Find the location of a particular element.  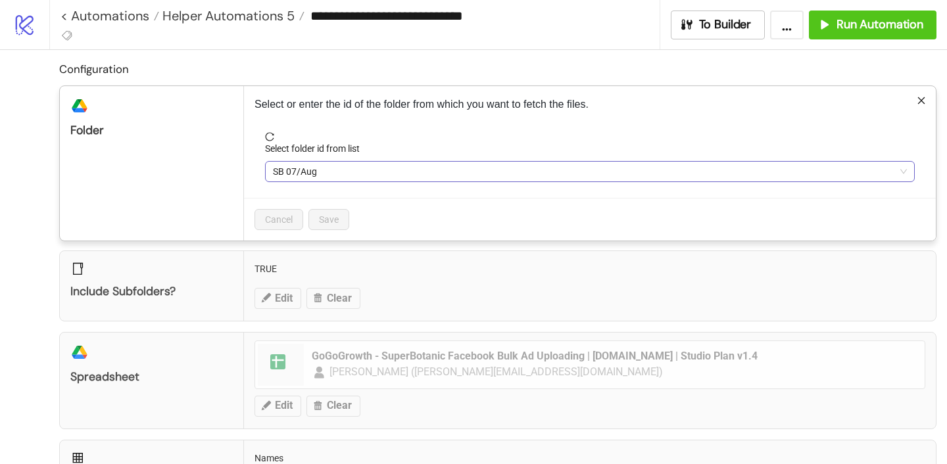

span: close is located at coordinates (922, 101).